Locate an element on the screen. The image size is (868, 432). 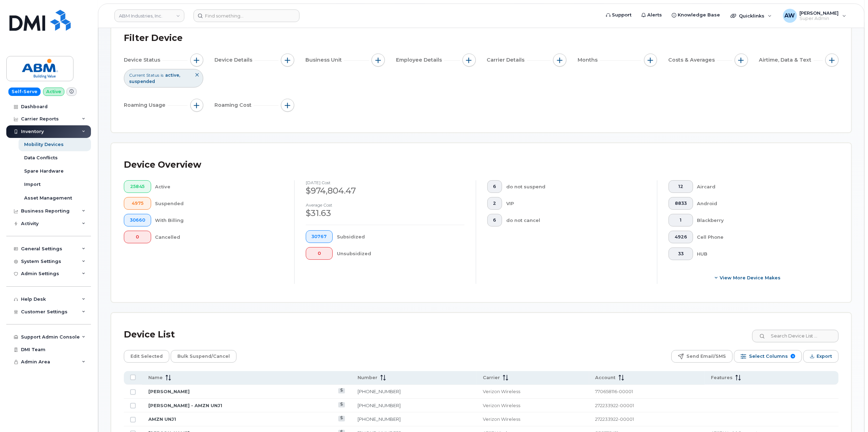
span: Current Status is located at coordinates (145, 75).